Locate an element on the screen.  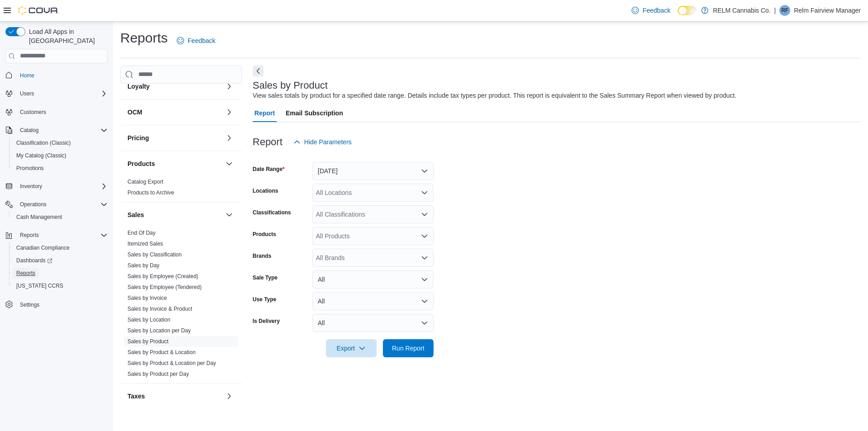
span: Sales by Employee (Tendered) is located at coordinates (165, 287).